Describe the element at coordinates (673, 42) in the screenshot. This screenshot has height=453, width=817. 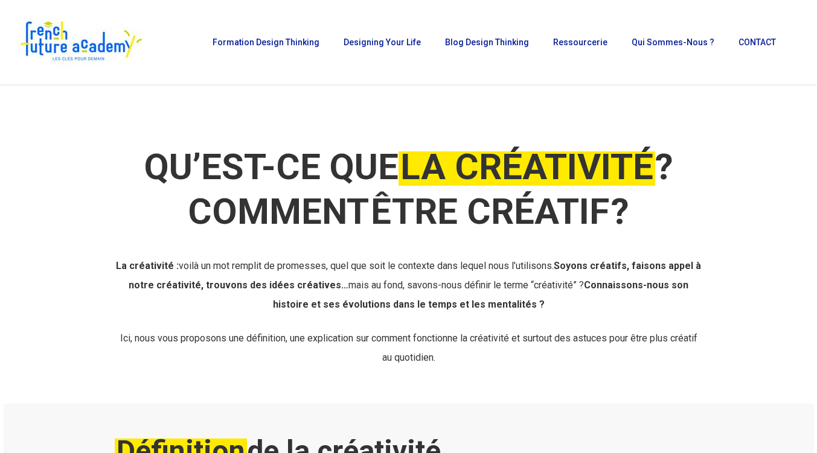
I see `span: Qui sommes-nous ?` at that location.